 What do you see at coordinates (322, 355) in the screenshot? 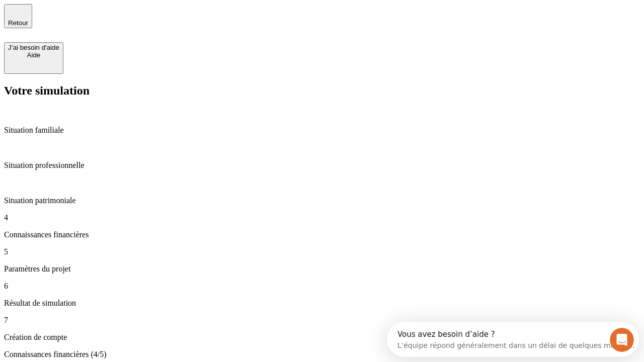
I see `p: Connaissances financières (4/5)` at bounding box center [322, 355].